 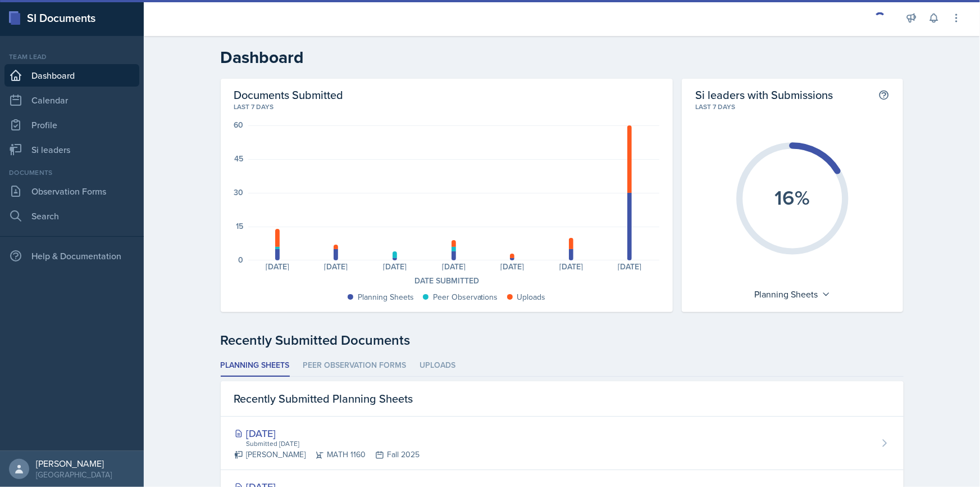 I want to click on div: Help & Documentation, so click(x=72, y=256).